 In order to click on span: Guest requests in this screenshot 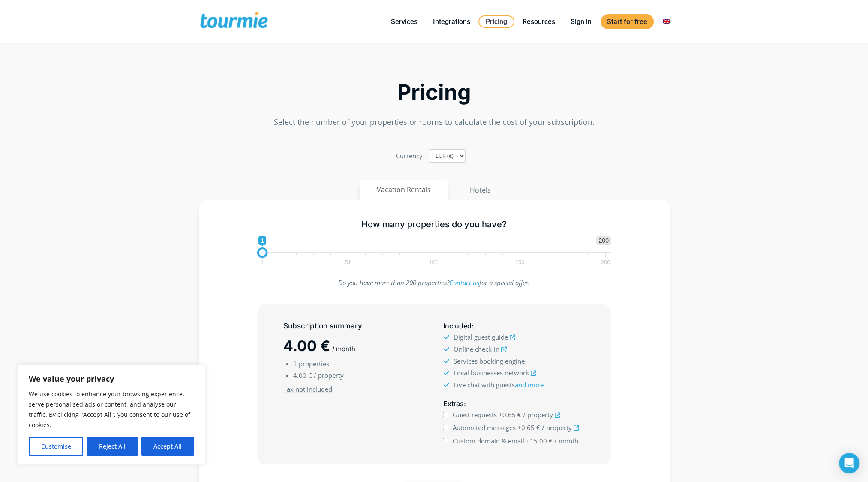, I will do `click(475, 415)`.